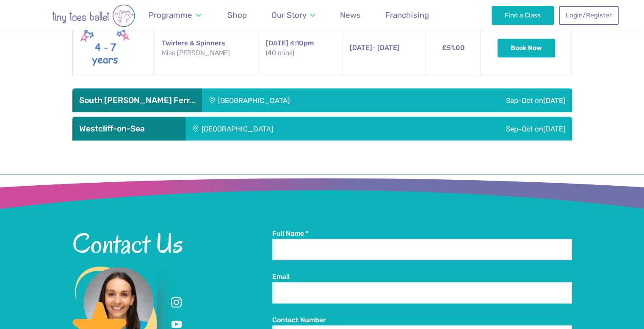 The width and height of the screenshot is (644, 329). I want to click on td: Twirlers & Spinners, so click(207, 48).